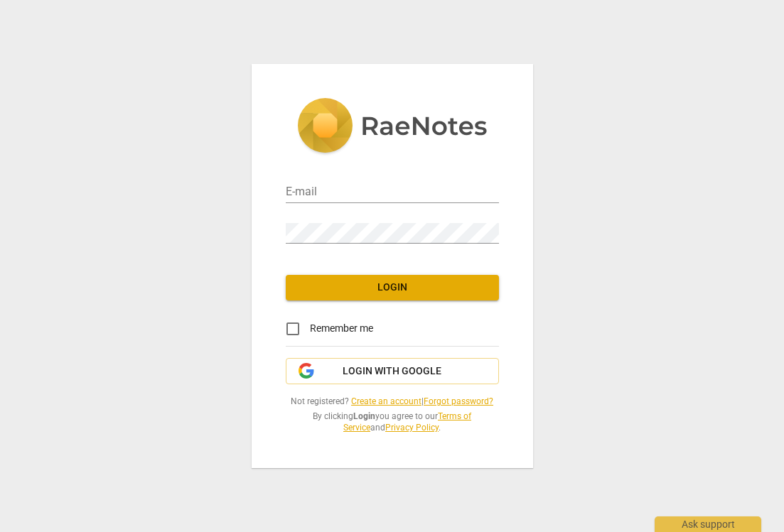 The width and height of the screenshot is (784, 532). Describe the element at coordinates (341, 328) in the screenshot. I see `span: Remember me` at that location.